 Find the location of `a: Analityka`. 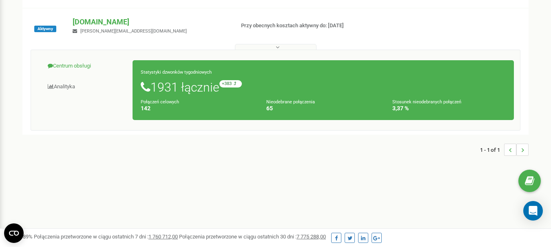

a: Analityka is located at coordinates (85, 87).